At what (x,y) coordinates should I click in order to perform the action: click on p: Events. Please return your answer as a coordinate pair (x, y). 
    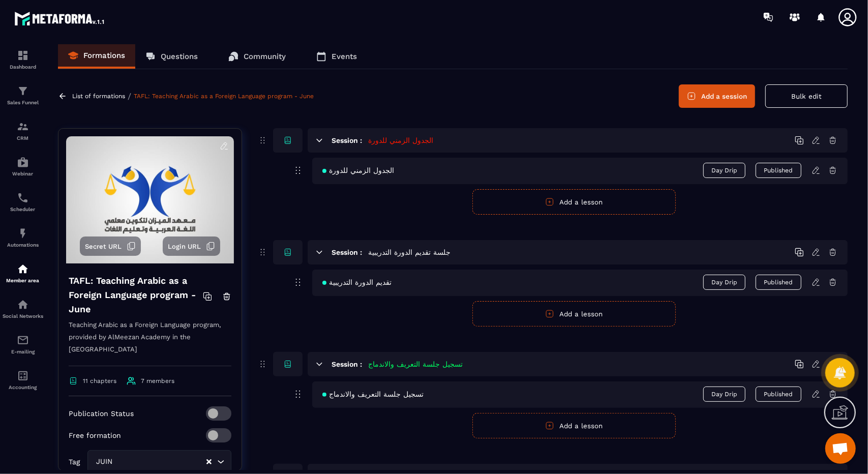
    Looking at the image, I should click on (344, 56).